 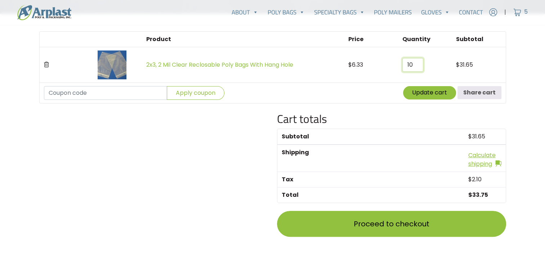 I want to click on span: 2.10, so click(x=475, y=179).